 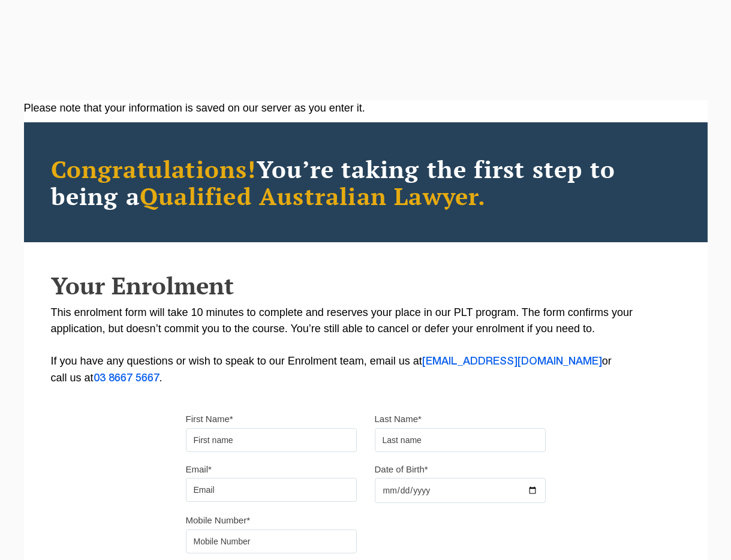 I want to click on h2: You’re taking the first step to being a, so click(x=366, y=182).